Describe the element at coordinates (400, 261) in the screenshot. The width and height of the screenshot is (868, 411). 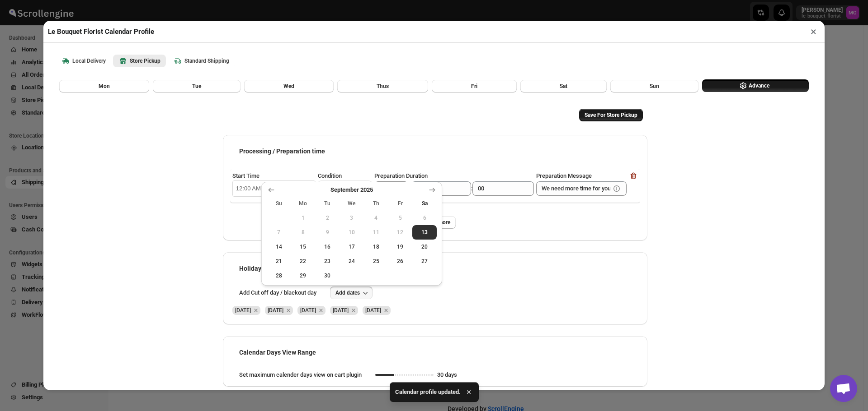
I see `button: Friday September 26 2025` at that location.